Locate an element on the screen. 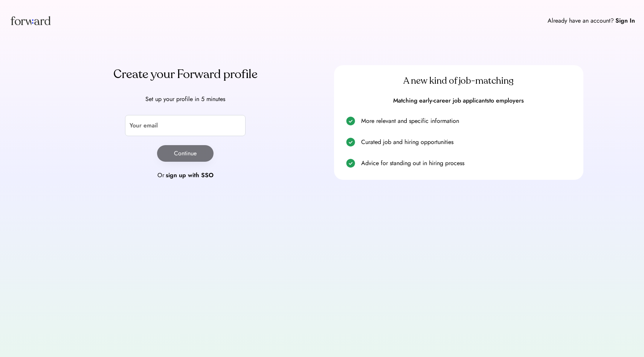 The height and width of the screenshot is (357, 644). div: A new kind of job-matching is located at coordinates (458, 81).